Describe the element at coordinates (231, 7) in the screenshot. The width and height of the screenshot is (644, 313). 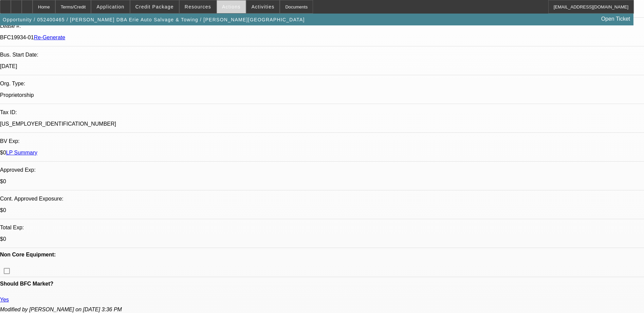
I see `button: Actions` at that location.